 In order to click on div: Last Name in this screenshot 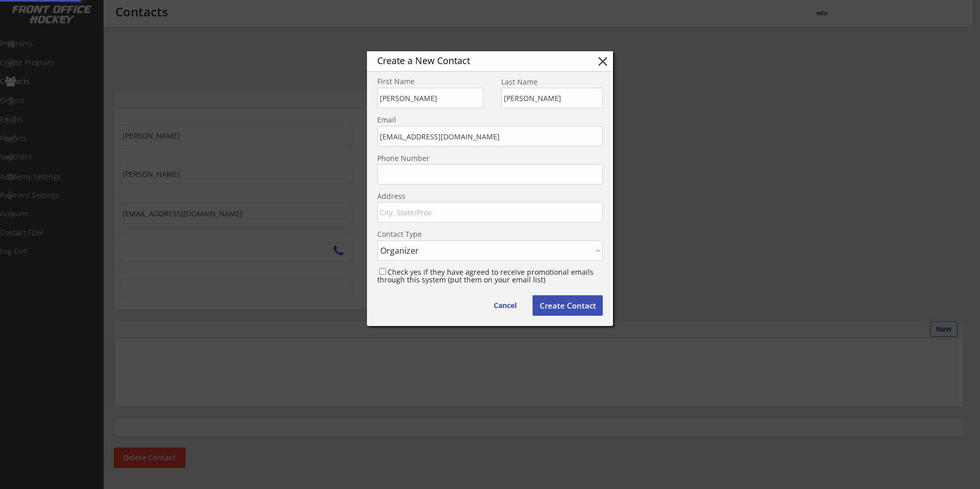, I will do `click(552, 82)`.